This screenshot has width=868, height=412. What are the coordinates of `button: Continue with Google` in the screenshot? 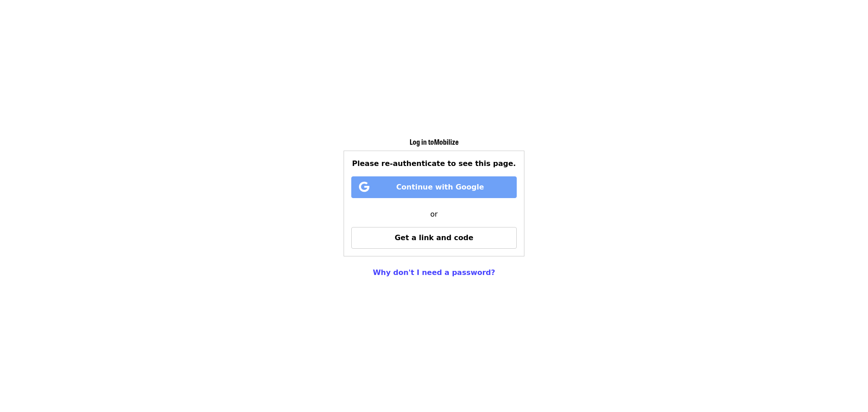 It's located at (434, 187).